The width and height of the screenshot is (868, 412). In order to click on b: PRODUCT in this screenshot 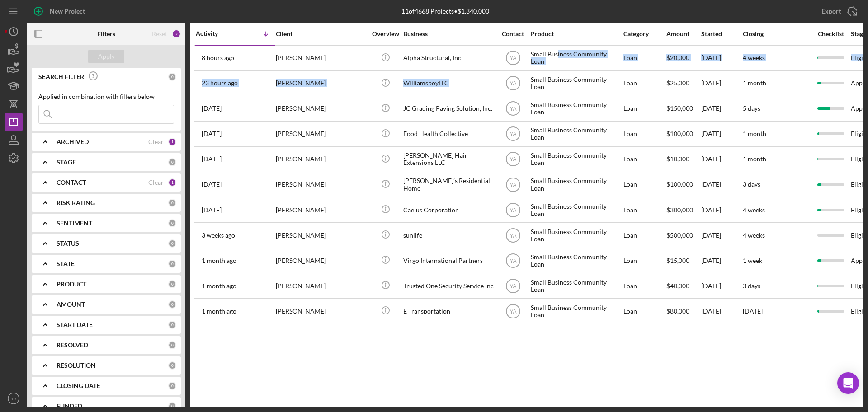, I will do `click(71, 285)`.